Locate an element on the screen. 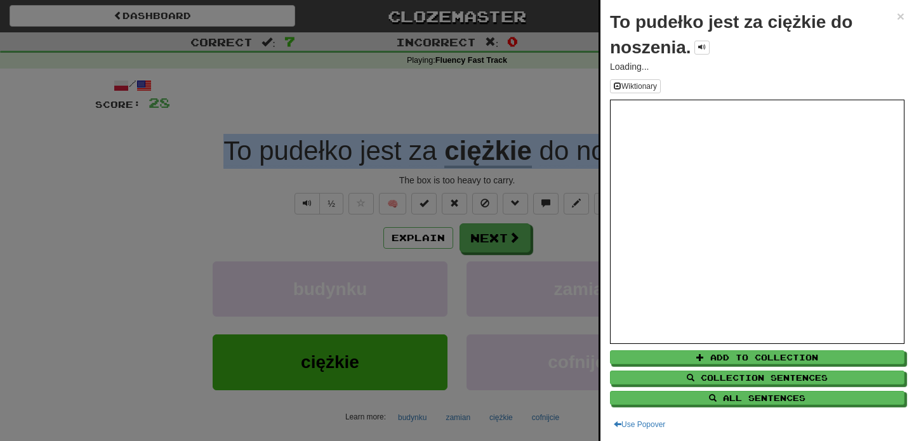 This screenshot has width=914, height=441. strong: To pudełko jest za ciężkie do noszenia. is located at coordinates (731, 34).